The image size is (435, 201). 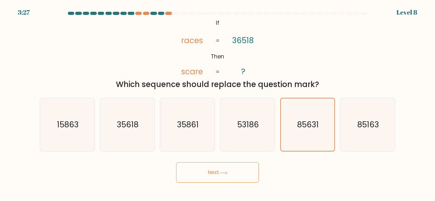 I want to click on text: 35861, so click(x=188, y=125).